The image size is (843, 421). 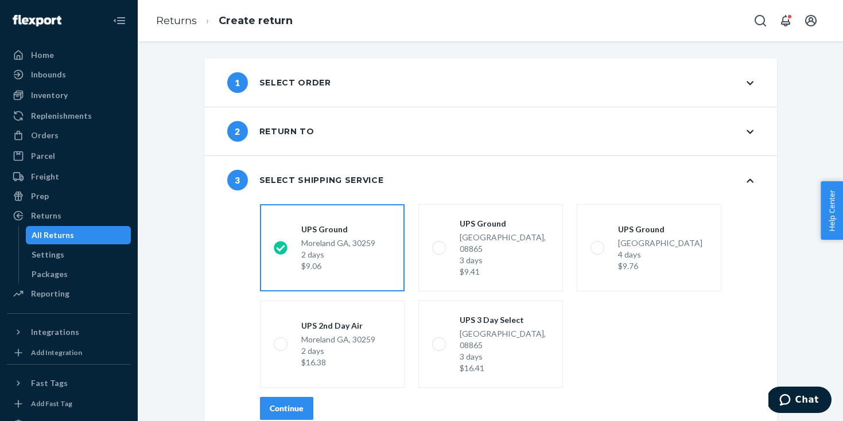 I want to click on div: $9.41, so click(x=505, y=272).